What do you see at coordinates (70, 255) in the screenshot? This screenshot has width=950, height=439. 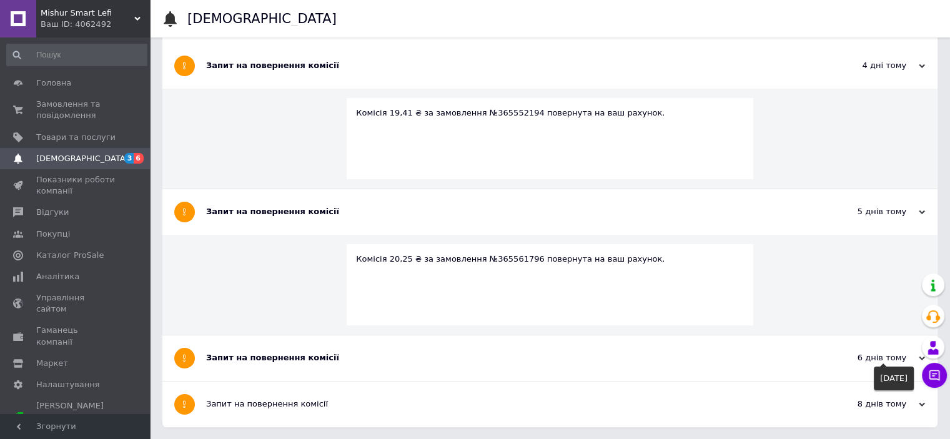 I see `span: Каталог ProSale` at bounding box center [70, 255].